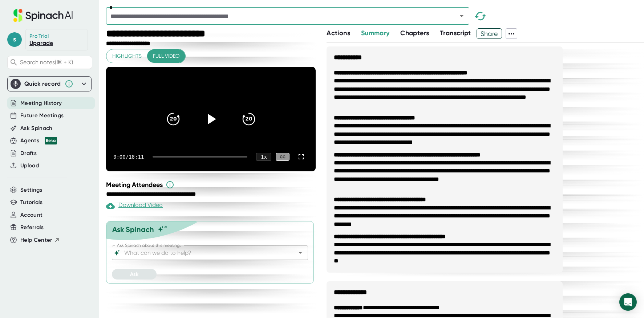 This screenshot has height=318, width=644. I want to click on div: 1 x, so click(264, 157).